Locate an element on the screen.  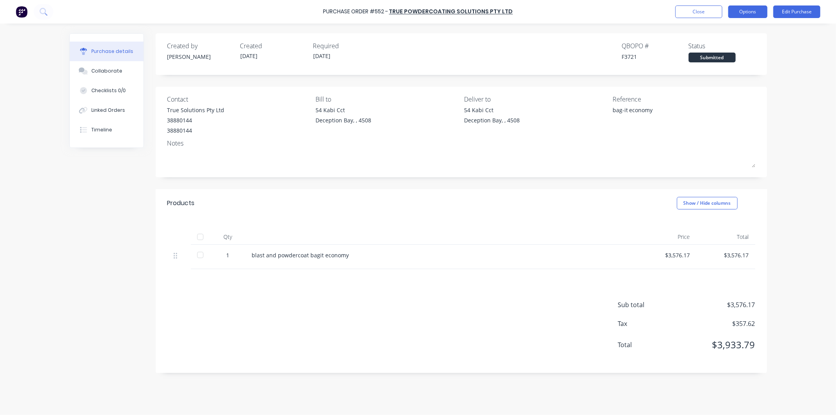
div: Price is located at coordinates (667, 237).